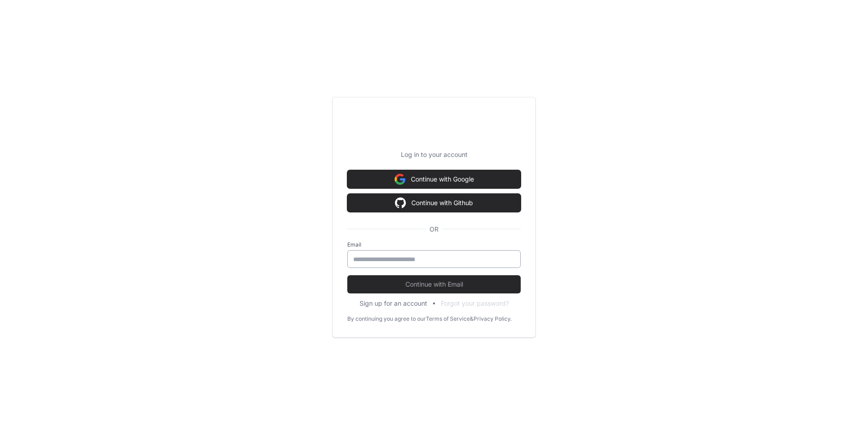 The height and width of the screenshot is (434, 868). Describe the element at coordinates (475, 303) in the screenshot. I see `button: Forgot your password?` at that location.